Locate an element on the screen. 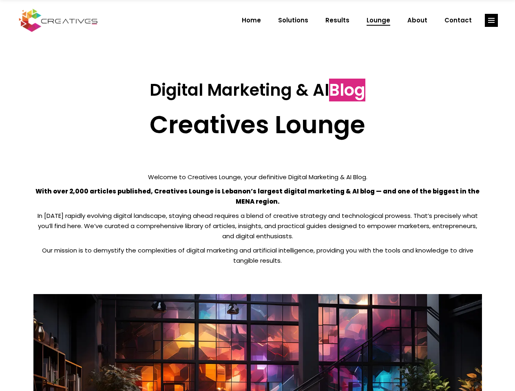 This screenshot has height=391, width=515. a: Solutions is located at coordinates (293, 20).